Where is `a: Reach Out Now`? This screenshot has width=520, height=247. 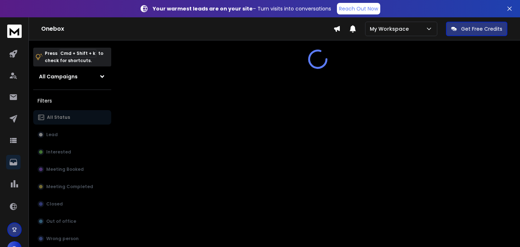
a: Reach Out Now is located at coordinates (359, 9).